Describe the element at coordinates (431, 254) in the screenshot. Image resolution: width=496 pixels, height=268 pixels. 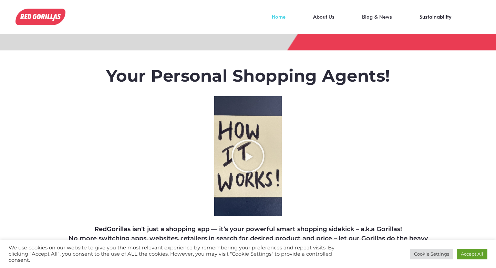
I see `a: Cookie Settings` at that location.